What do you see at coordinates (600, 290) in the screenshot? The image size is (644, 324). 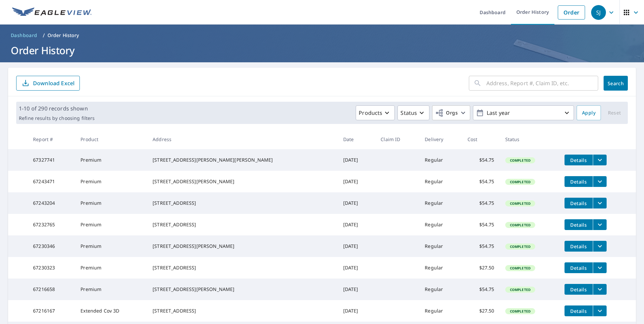 I see `button: filesDropdownBtn-67216658` at bounding box center [600, 290].